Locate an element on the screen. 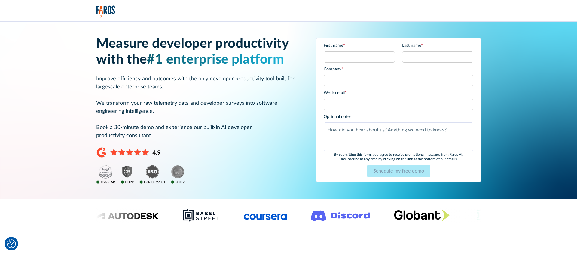  img: Babel Street logo png is located at coordinates (201, 216).